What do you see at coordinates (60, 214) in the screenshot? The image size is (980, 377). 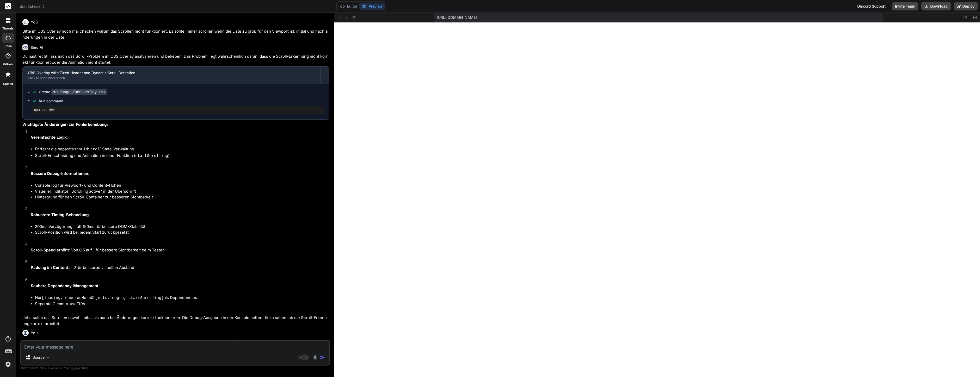 I see `strong: Robustere Timing-Behandlung` at bounding box center [60, 214].